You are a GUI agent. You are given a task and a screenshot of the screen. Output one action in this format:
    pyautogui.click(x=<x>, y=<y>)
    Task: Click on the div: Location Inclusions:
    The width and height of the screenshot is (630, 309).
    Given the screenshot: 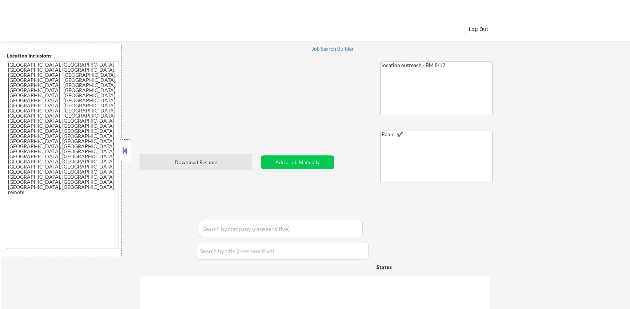 What is the action you would take?
    pyautogui.click(x=63, y=56)
    